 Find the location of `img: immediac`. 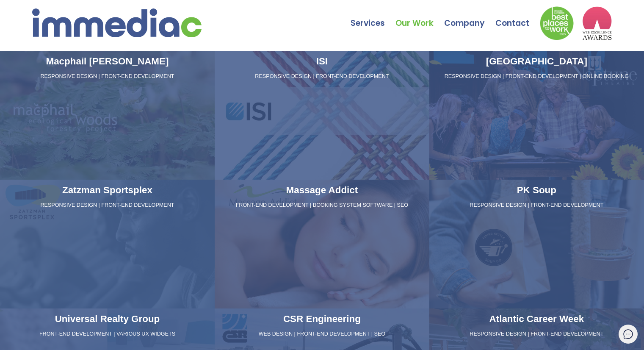

img: immediac is located at coordinates (117, 23).